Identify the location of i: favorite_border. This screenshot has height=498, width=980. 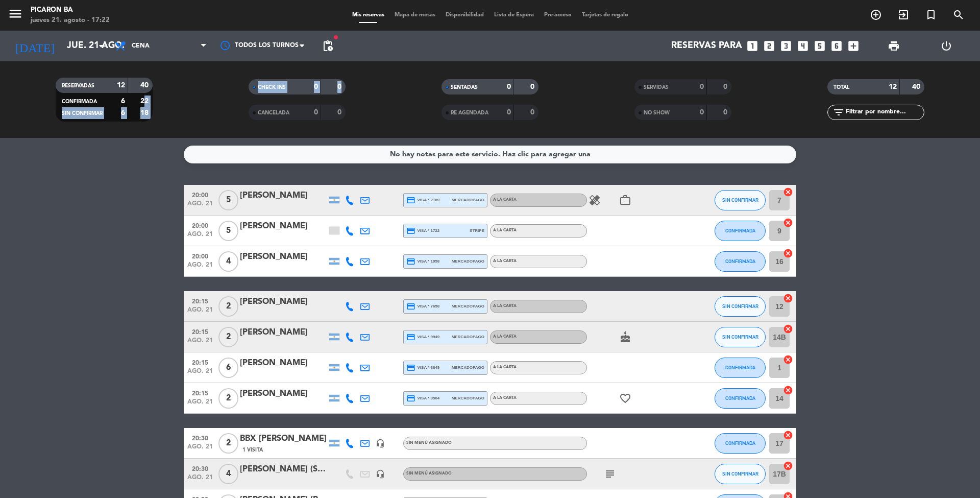
(626, 399).